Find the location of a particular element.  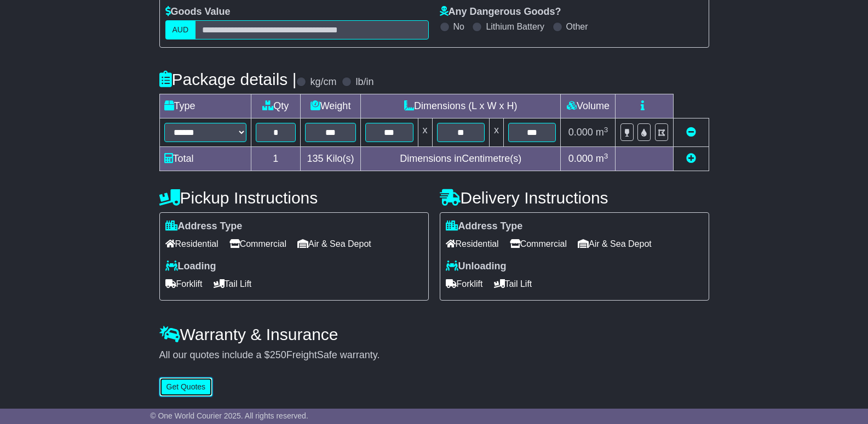

td: Type is located at coordinates (205, 106).